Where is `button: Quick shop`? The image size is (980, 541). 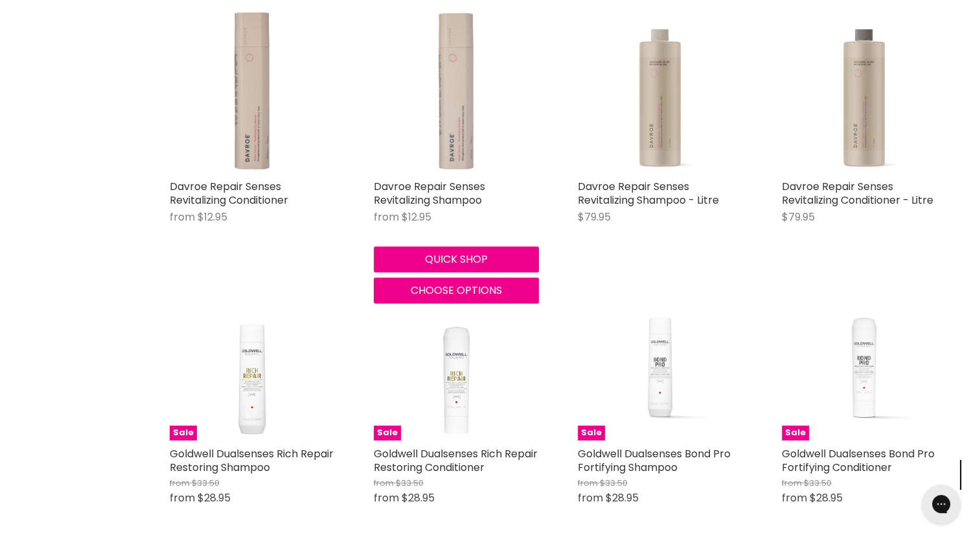 button: Quick shop is located at coordinates (456, 259).